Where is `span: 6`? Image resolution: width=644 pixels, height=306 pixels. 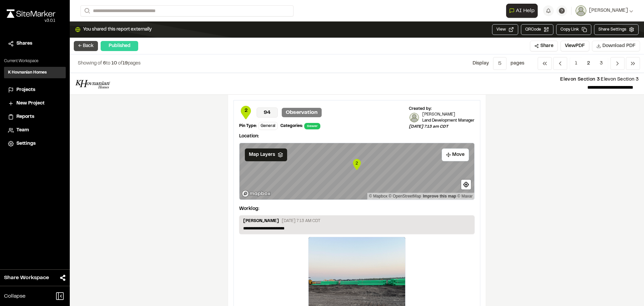 span: 6 is located at coordinates (104, 63).